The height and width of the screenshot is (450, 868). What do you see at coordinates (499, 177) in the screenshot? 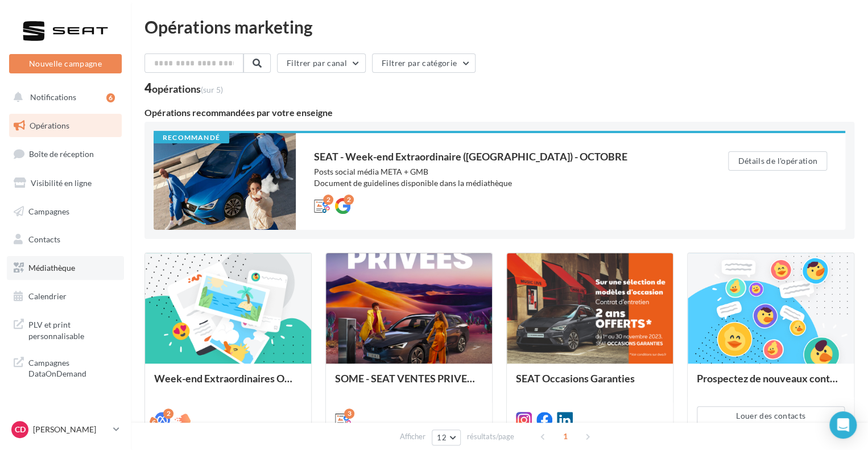
I see `div: Posts social média META + GMB Document de guidelines disponible dans la médiathèque` at bounding box center [499, 177].